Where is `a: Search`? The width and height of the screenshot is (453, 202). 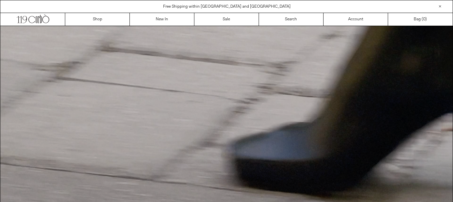 a: Search is located at coordinates (292, 19).